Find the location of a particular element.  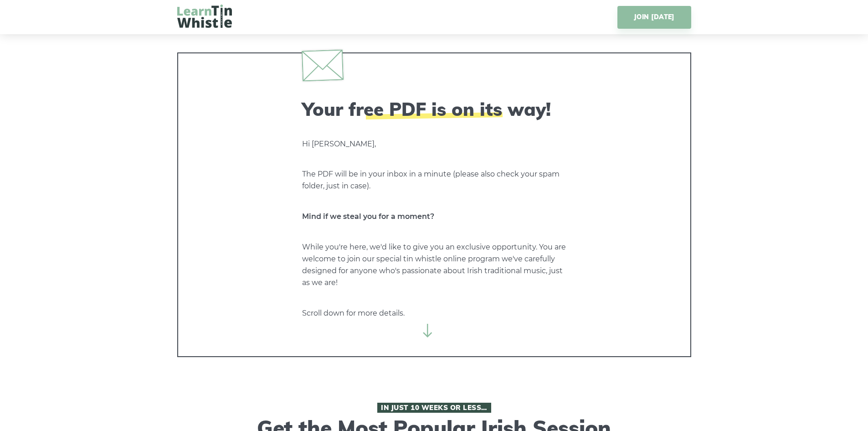

p: Scroll down for more details. is located at coordinates (434, 313).